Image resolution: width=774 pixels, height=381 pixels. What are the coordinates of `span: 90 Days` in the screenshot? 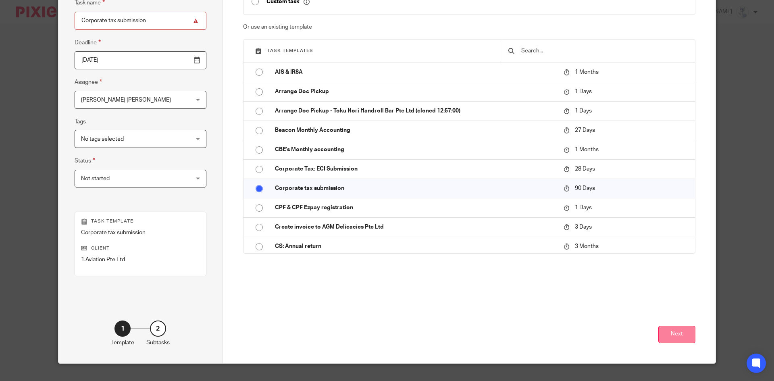 It's located at (585, 188).